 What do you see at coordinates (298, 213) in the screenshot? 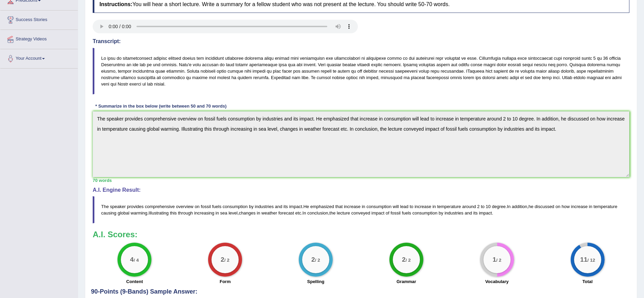
I see `span: etc` at bounding box center [298, 213].